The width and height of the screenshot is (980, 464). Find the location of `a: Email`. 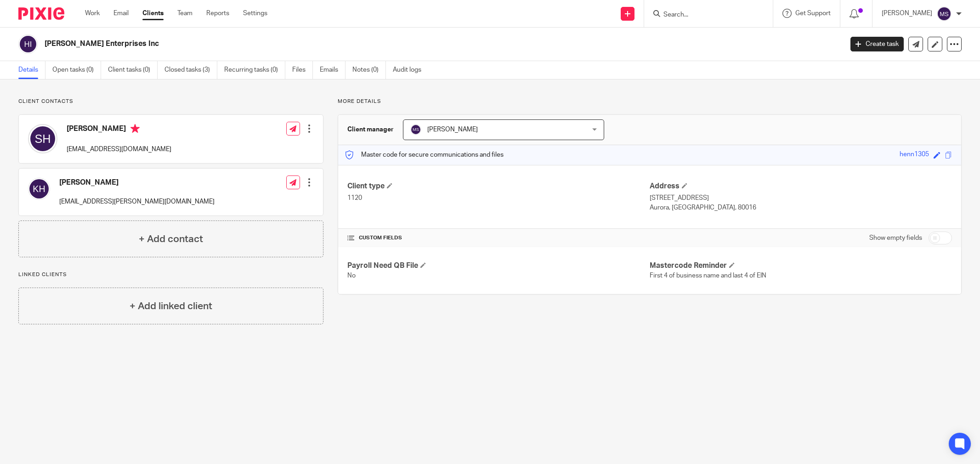

a: Email is located at coordinates (121, 13).